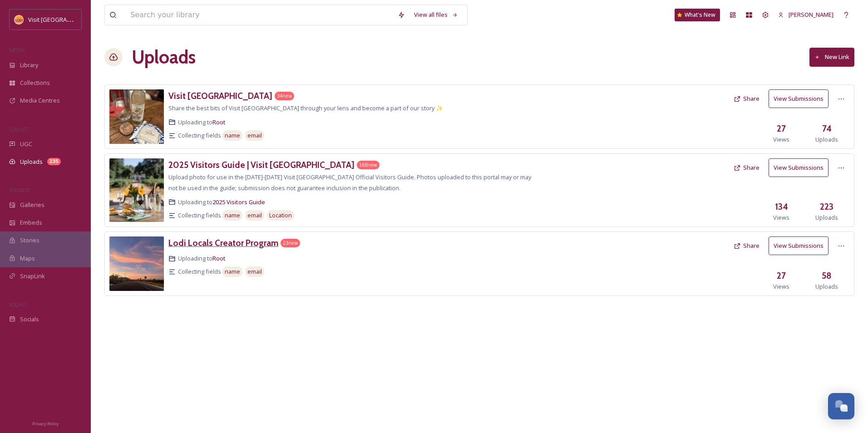 The height and width of the screenshot is (433, 868). Describe the element at coordinates (31, 223) in the screenshot. I see `span: Embeds` at that location.